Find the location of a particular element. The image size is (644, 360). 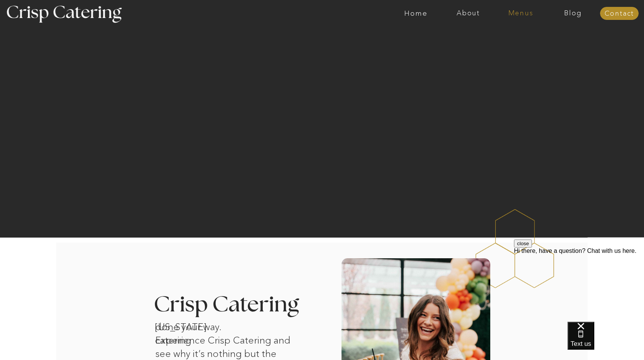

a: Contact is located at coordinates (619, 14).